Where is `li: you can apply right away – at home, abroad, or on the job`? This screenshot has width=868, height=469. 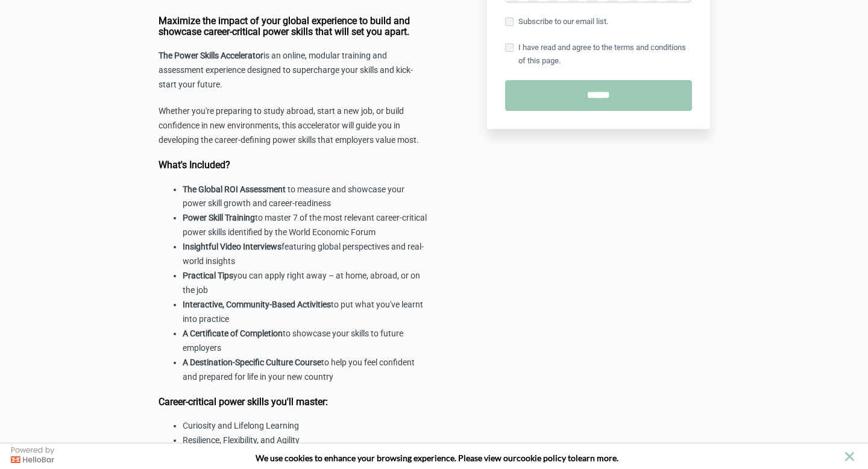 li: you can apply right away – at home, abroad, or on the job is located at coordinates (306, 283).